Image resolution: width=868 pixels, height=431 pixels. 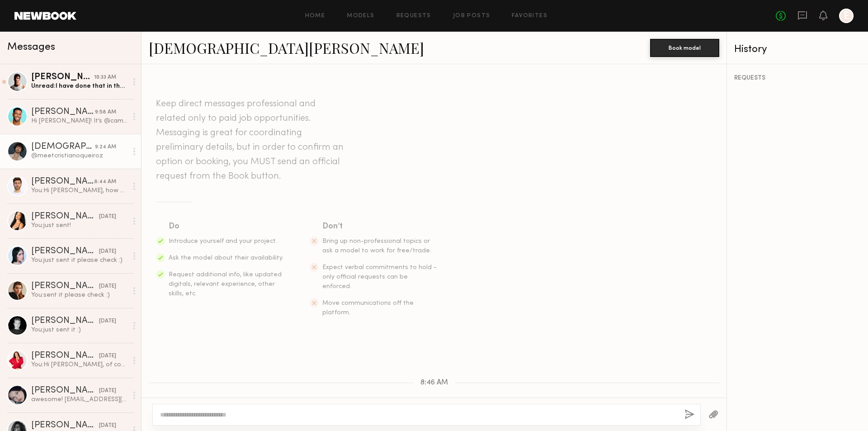 I want to click on div: REQUESTS, so click(x=798, y=78).